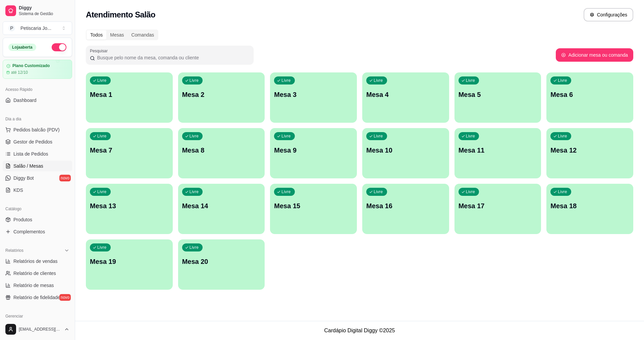 The width and height of the screenshot is (644, 340). Describe the element at coordinates (116, 35) in the screenshot. I see `div: Mesas` at that location.